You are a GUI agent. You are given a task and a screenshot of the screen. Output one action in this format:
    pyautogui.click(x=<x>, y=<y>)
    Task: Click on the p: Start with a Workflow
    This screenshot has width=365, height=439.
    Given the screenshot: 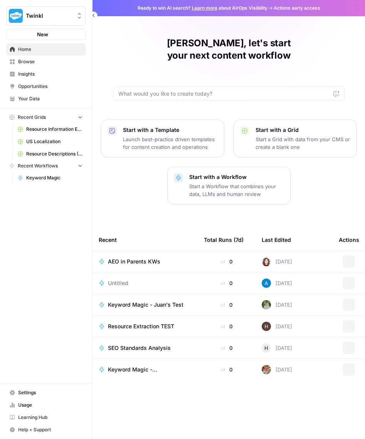 What is the action you would take?
    pyautogui.click(x=237, y=177)
    